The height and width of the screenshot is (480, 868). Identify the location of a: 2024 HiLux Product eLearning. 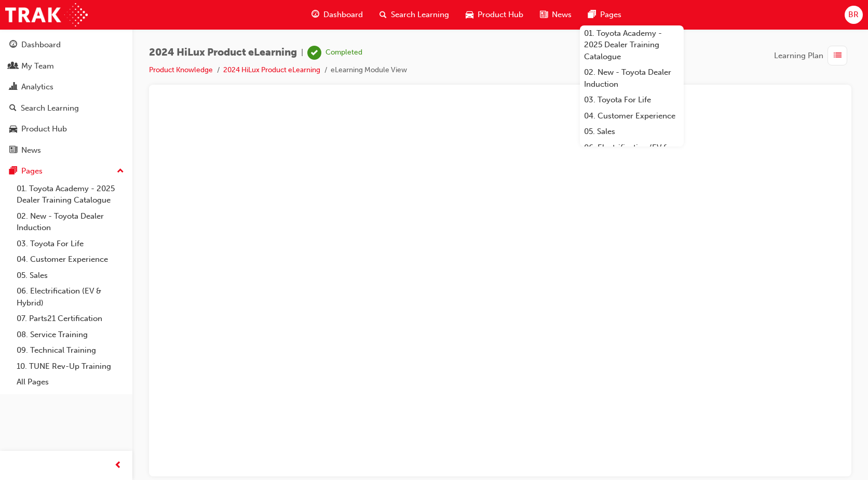
(271, 69).